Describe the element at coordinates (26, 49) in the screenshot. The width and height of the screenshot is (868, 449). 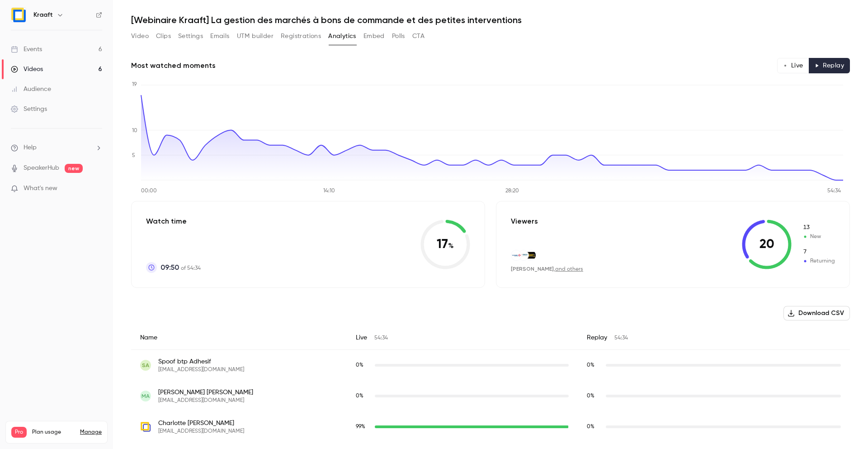
I see `div: Events` at that location.